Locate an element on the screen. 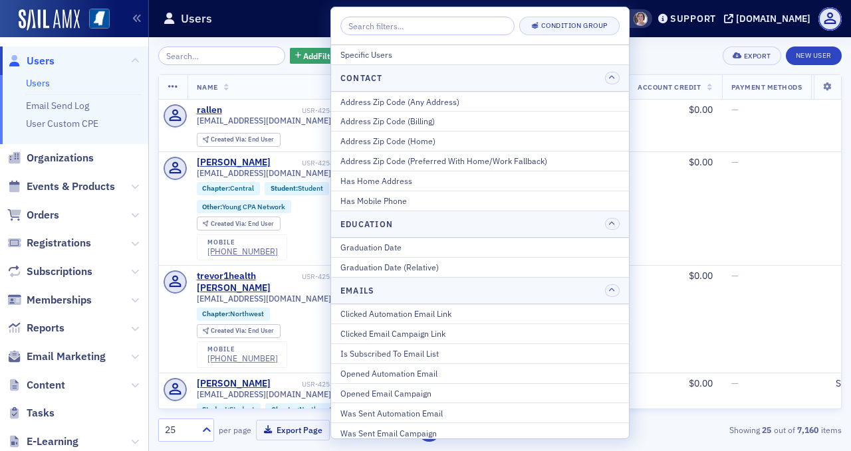  button: Address Zip Code (Preferred With Home/Work Fallback) is located at coordinates (480, 161).